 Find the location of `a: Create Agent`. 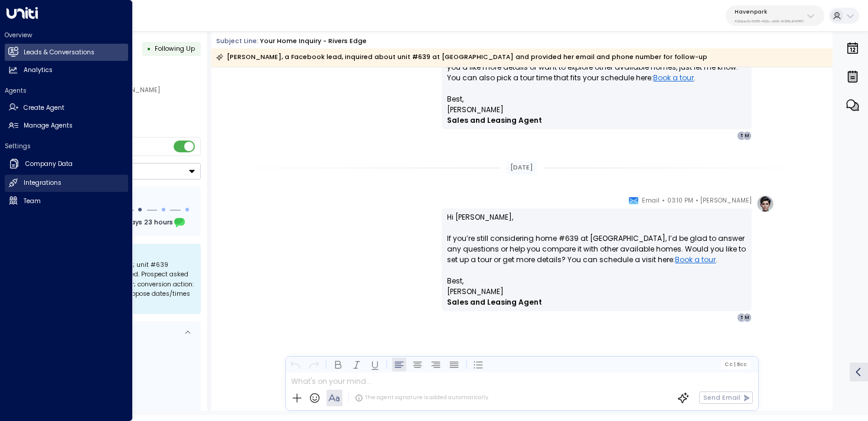

a: Create Agent is located at coordinates (66, 107).